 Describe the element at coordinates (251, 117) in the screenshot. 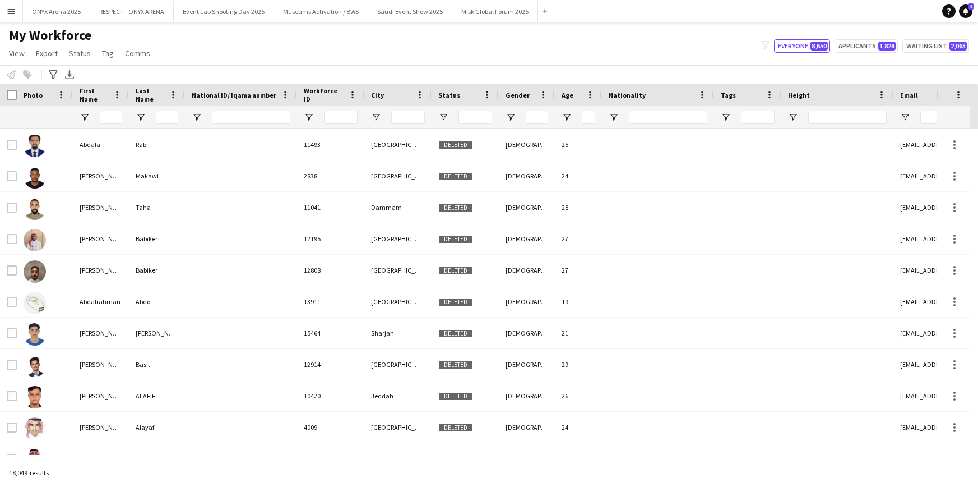

I see `input: National ID/ Iqama number Filter Input` at that location.